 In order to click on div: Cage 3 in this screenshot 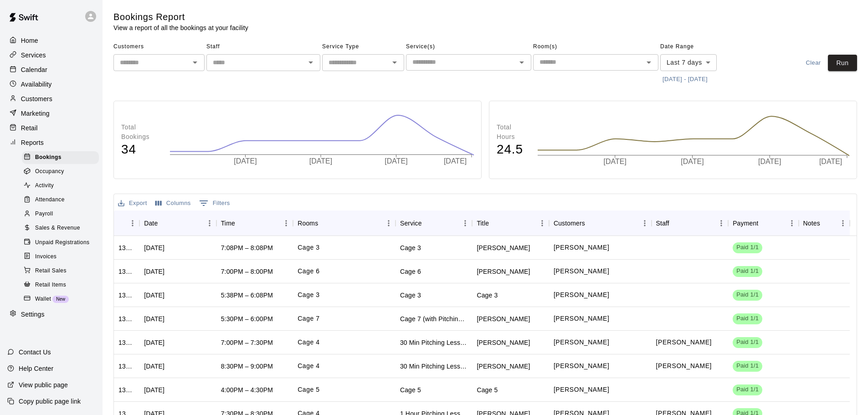, I will do `click(410, 295)`.